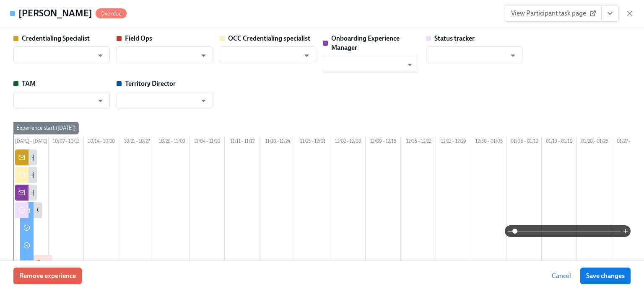 This screenshot has width=644, height=291. Describe the element at coordinates (242, 142) in the screenshot. I see `div: 11/11 – 11/17` at that location.